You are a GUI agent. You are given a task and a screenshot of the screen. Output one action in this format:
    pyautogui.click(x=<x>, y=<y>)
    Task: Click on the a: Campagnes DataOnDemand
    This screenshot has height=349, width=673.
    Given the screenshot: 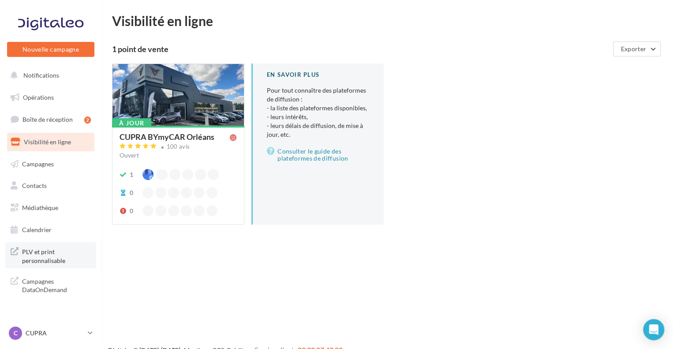 What is the action you would take?
    pyautogui.click(x=51, y=284)
    